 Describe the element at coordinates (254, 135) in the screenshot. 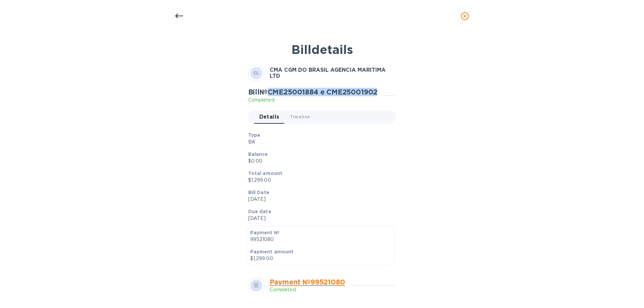

I see `b: Type` at that location.